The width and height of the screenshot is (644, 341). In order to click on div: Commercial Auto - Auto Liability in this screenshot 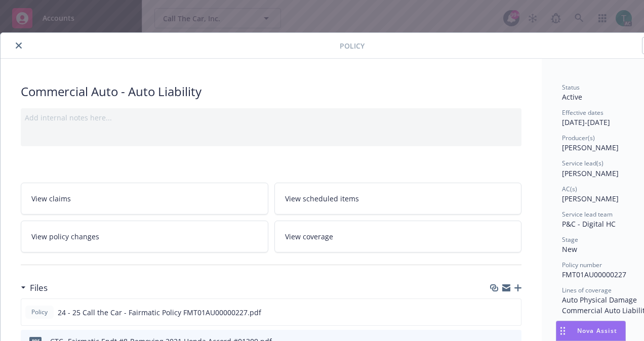, I will do `click(270, 92)`.